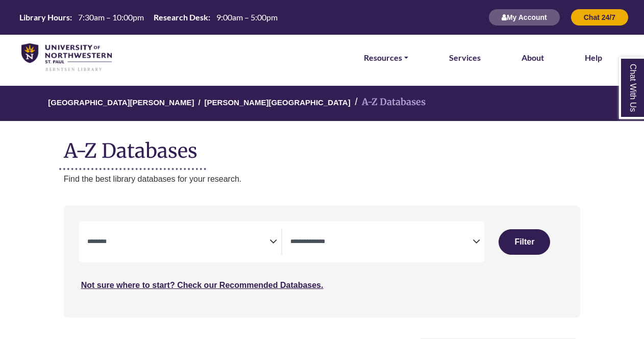 This screenshot has width=644, height=339. What do you see at coordinates (322, 179) in the screenshot?
I see `p: Find the best library databases for your research.` at bounding box center [322, 179].